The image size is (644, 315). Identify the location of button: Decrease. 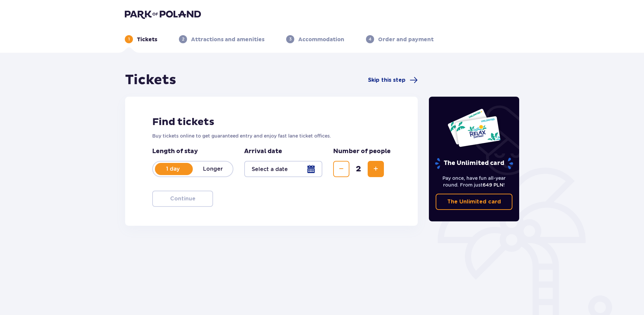
(341, 169).